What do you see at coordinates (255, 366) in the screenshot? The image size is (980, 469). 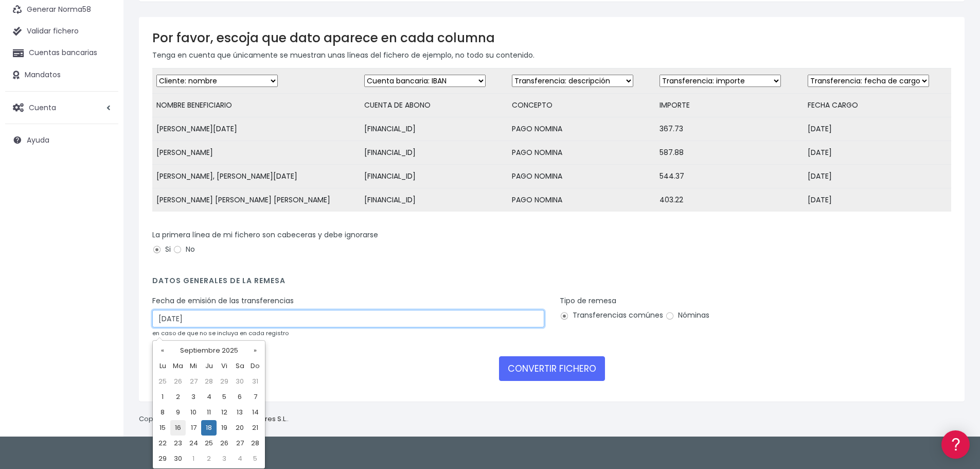 I see `th: Do` at bounding box center [255, 366].